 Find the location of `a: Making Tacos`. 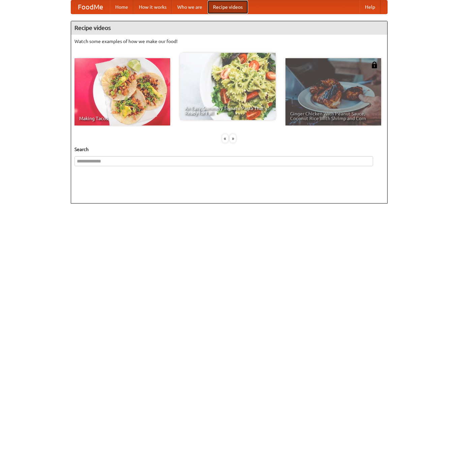

a: Making Tacos is located at coordinates (122, 92).